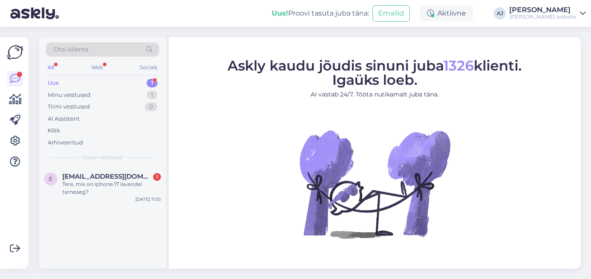 Image resolution: width=591 pixels, height=279 pixels. I want to click on span: E, so click(51, 179).